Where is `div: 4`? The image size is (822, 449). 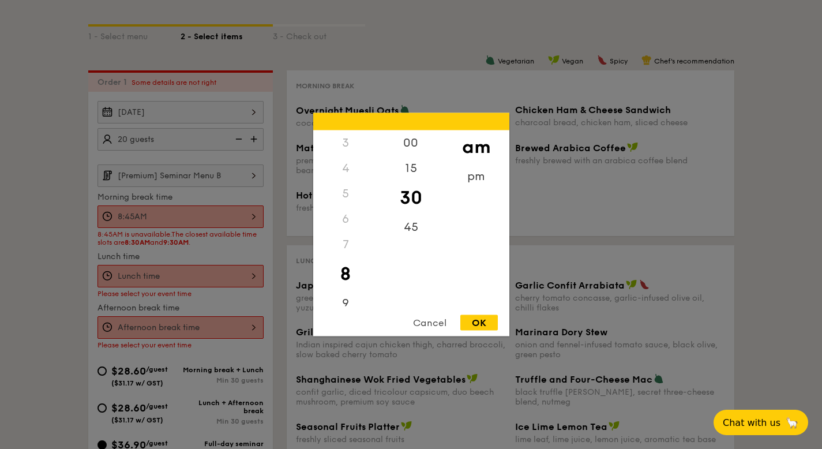
div: 4 is located at coordinates (346, 168).